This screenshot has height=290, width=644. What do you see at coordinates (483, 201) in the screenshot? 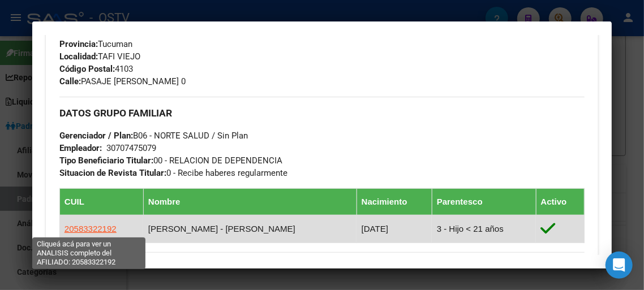
I see `th: Parentesco` at bounding box center [483, 201].